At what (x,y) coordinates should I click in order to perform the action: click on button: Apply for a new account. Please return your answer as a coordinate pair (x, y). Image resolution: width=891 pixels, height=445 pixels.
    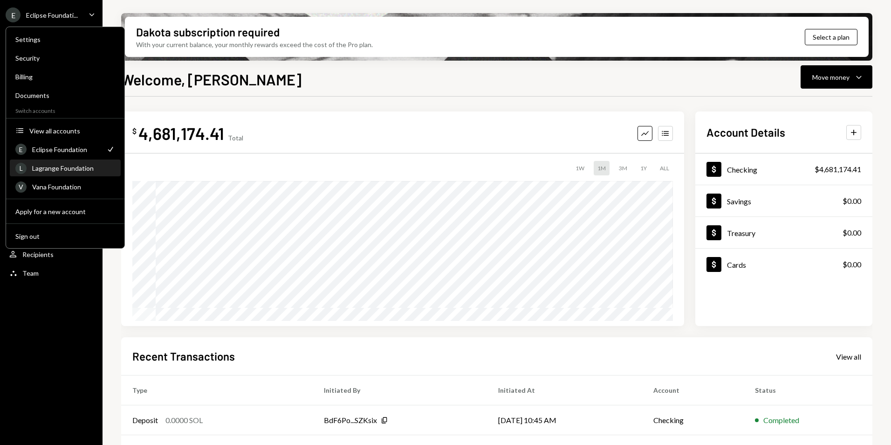
    Looking at the image, I should click on (65, 212).